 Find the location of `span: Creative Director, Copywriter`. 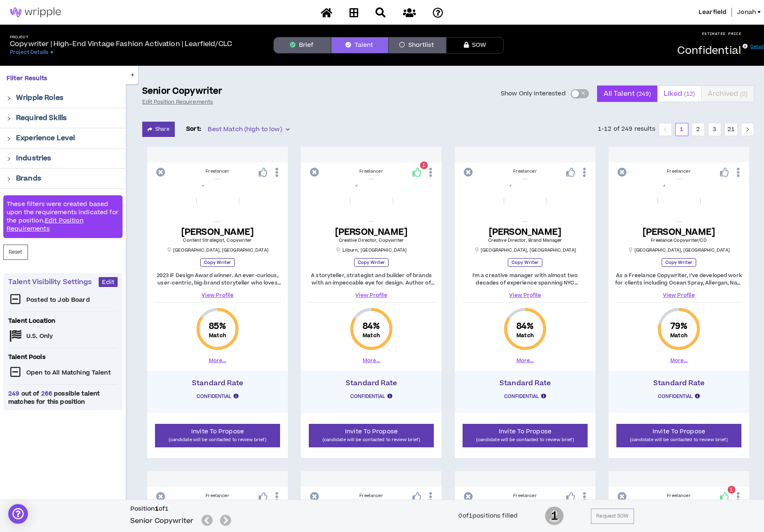

span: Creative Director, Copywriter is located at coordinates (371, 240).